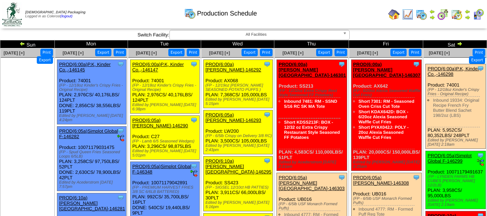 This screenshot has width=487, height=216. What do you see at coordinates (92, 159) in the screenshot?
I see `div: Product: 10071179031475 PLAN: 3,258CS / 97,750LBS / 52PLT DONE: 2,630CS / 78,900LBS / 42PLT` at bounding box center [92, 159].